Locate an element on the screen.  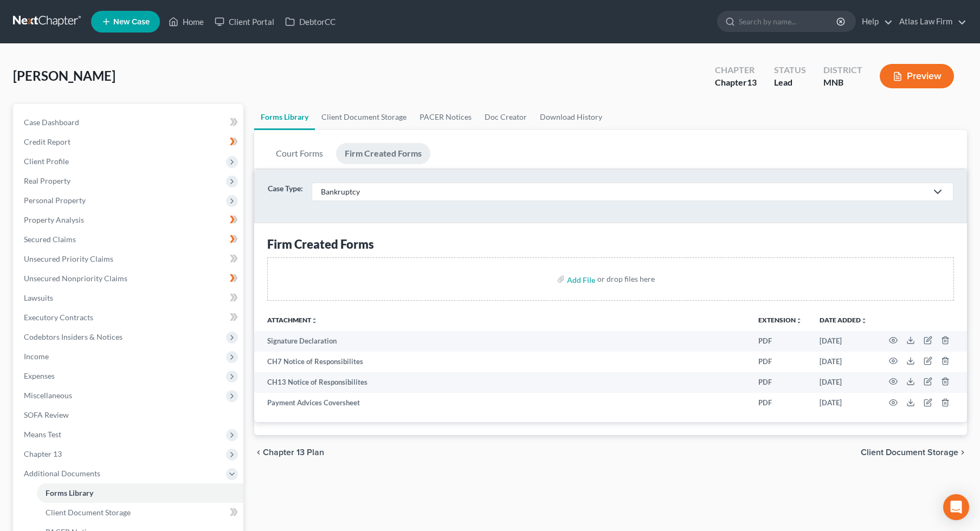
span: Property Analysis is located at coordinates (54, 219).